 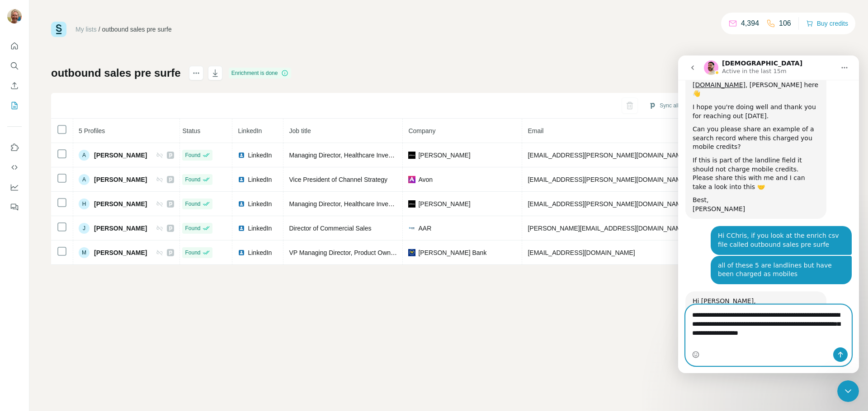 What do you see at coordinates (78, 145) in the screenshot?
I see `div: Best,` at bounding box center [78, 145].